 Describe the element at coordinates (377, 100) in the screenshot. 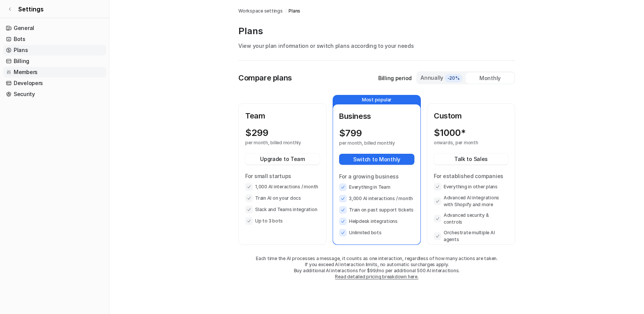

I see `p: Most popular` at that location.